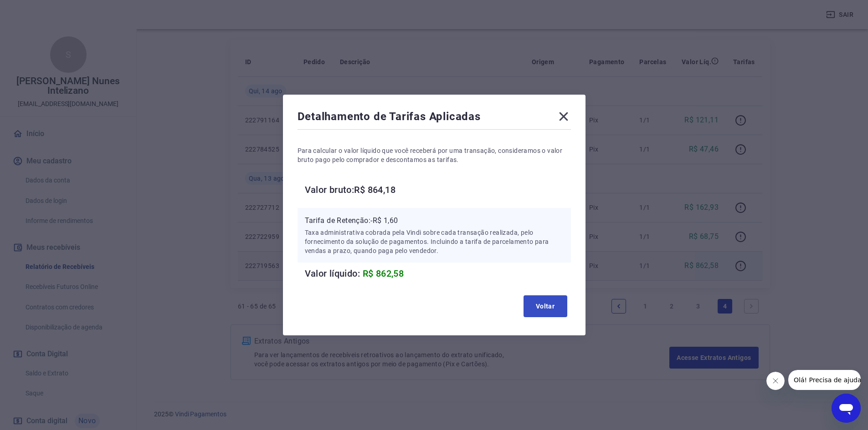 The image size is (868, 430). I want to click on span: Olá! Precisa de ajuda?, so click(41, 10).